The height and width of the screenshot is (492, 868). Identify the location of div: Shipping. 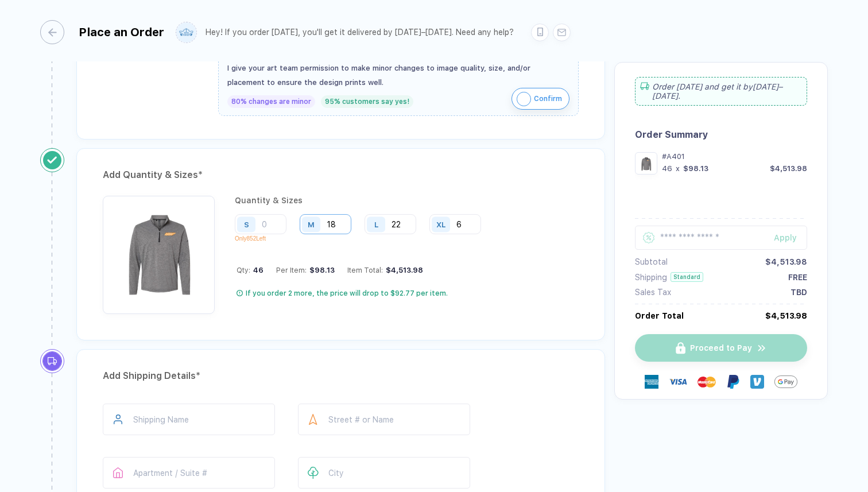
(651, 277).